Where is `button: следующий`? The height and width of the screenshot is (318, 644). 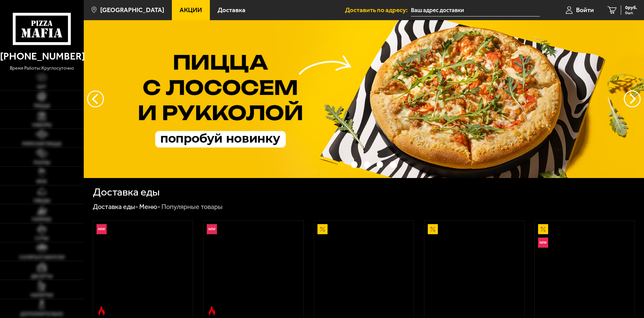 button: следующий is located at coordinates (95, 99).